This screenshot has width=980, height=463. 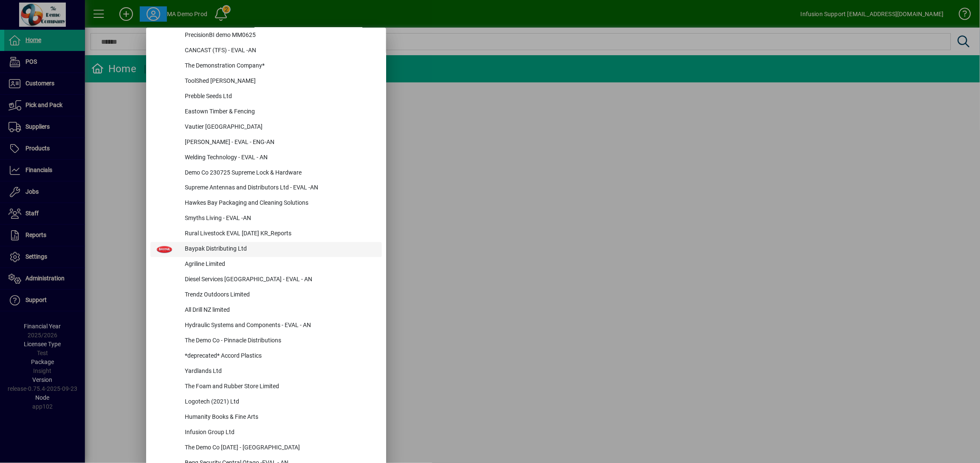 I want to click on button: All Drill NZ limited, so click(x=266, y=311).